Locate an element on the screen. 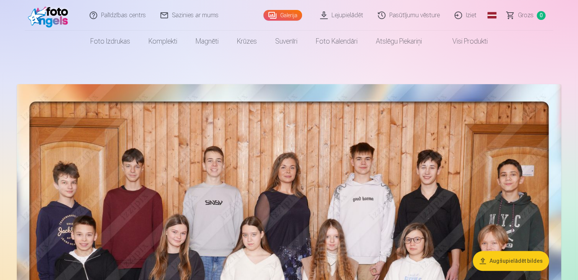 The image size is (578, 280). a: Atslēgu piekariņi is located at coordinates (399, 41).